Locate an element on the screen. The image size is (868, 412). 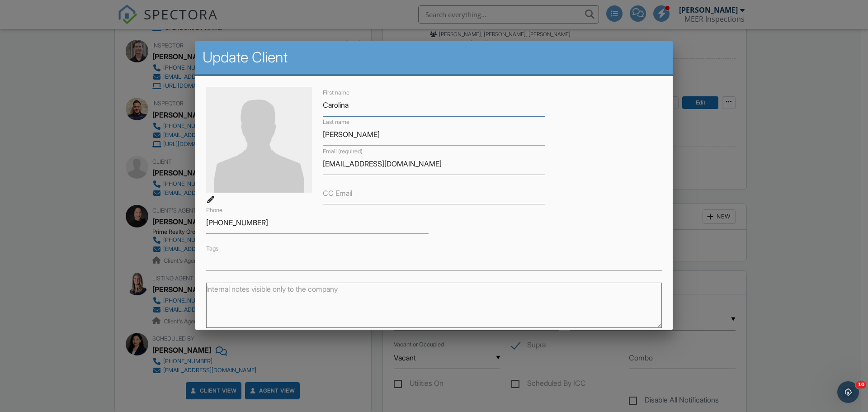
h2: Update Client is located at coordinates (434, 57).